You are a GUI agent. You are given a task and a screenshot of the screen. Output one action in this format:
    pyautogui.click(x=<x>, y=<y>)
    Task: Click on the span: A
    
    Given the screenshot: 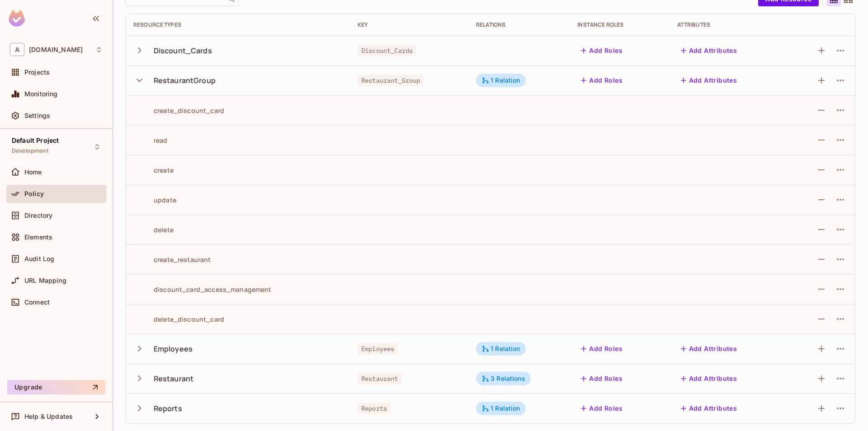 What is the action you would take?
    pyautogui.click(x=17, y=49)
    